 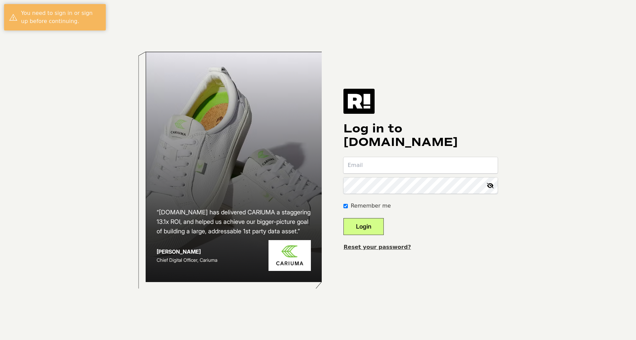 What do you see at coordinates (420, 165) in the screenshot?
I see `input: Email` at bounding box center [420, 165].